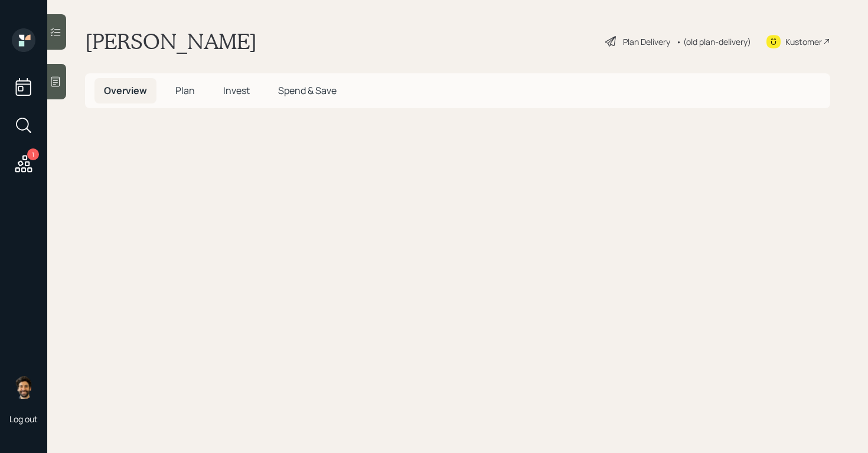 This screenshot has height=453, width=868. What do you see at coordinates (647, 42) in the screenshot?
I see `div: Plan Delivery` at bounding box center [647, 42].